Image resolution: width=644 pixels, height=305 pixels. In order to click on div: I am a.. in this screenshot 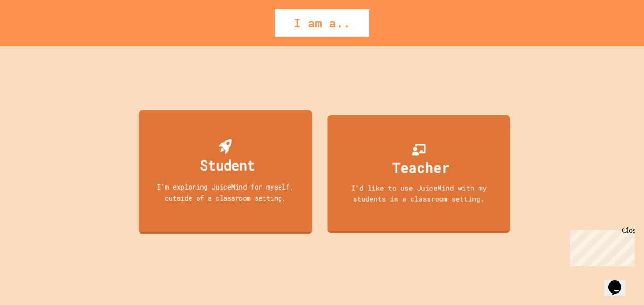, I will do `click(322, 23)`.